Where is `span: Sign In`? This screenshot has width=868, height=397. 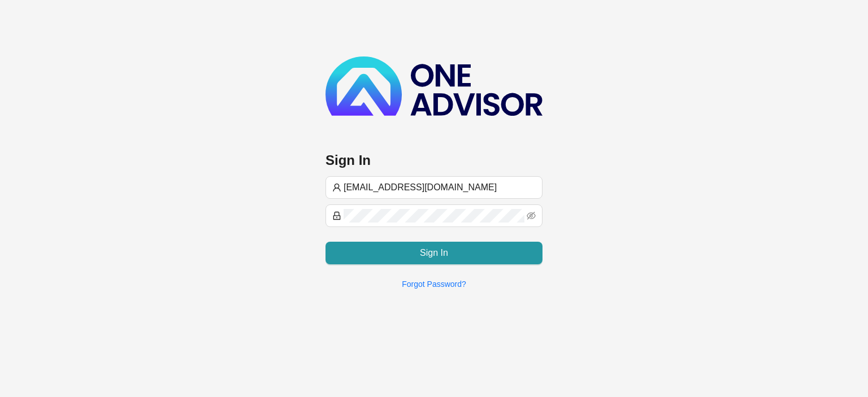 span: Sign In is located at coordinates (434, 253).